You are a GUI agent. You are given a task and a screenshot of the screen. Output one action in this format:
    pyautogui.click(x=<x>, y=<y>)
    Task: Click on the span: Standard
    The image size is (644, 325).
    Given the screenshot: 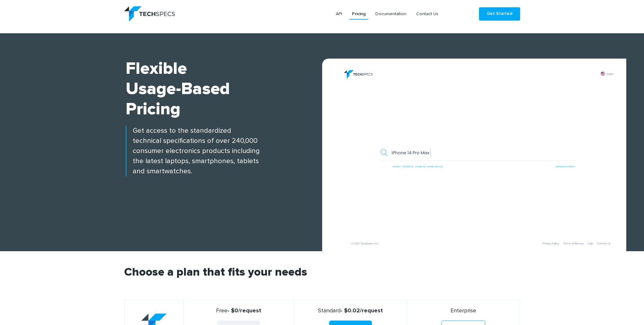 What is the action you would take?
    pyautogui.click(x=329, y=311)
    